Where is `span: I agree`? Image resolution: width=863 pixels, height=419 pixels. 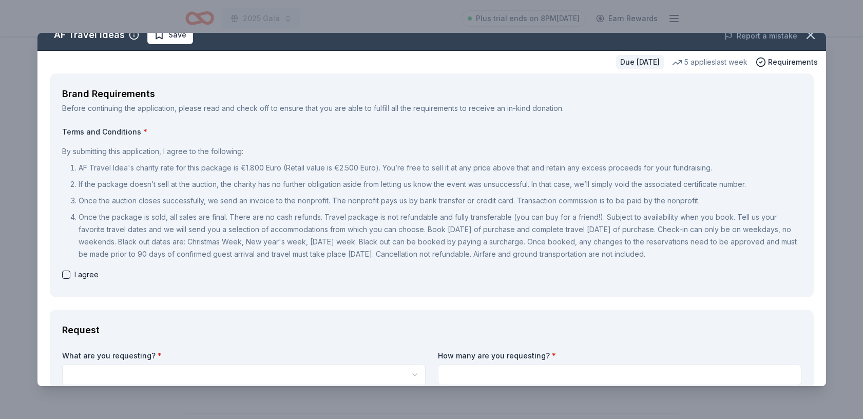 span: I agree is located at coordinates (86, 275).